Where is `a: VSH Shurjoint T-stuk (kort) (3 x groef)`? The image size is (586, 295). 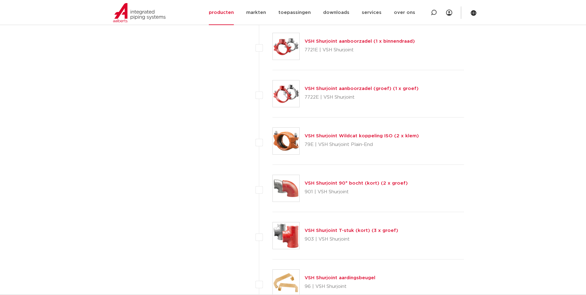 a: VSH Shurjoint T-stuk (kort) (3 x groef) is located at coordinates (351, 230).